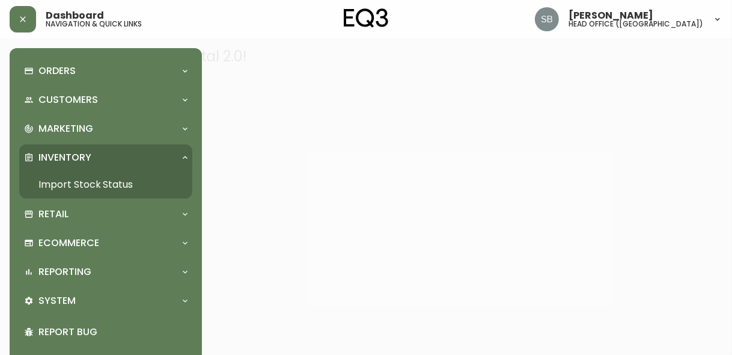 This screenshot has height=355, width=732. Describe the element at coordinates (75, 16) in the screenshot. I see `span: Dashboard` at that location.